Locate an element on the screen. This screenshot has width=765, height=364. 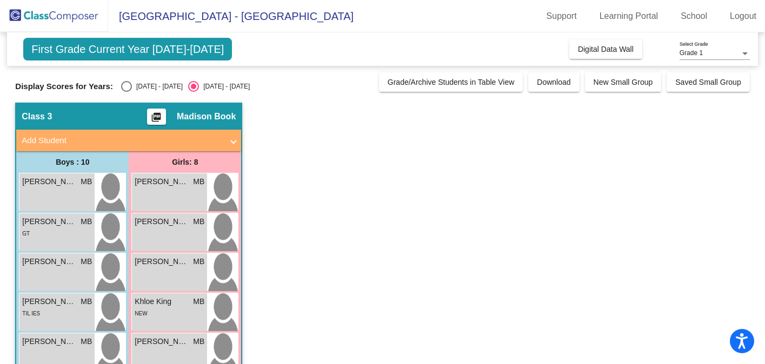
span: Display Scores for Years: is located at coordinates (64, 86).